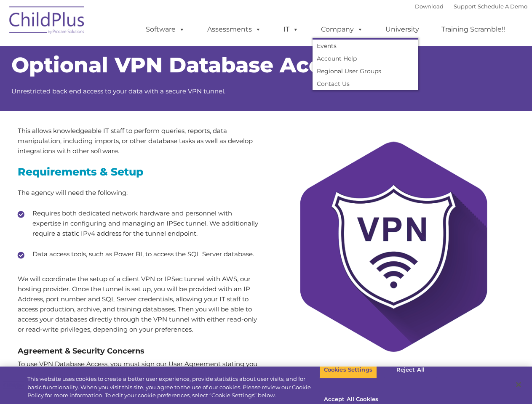 The width and height of the screenshot is (532, 404). I want to click on a: Training Scramble!!, so click(473, 29).